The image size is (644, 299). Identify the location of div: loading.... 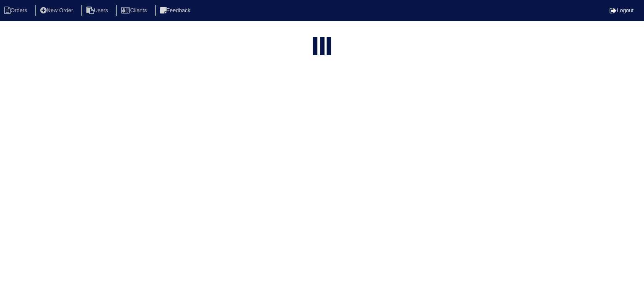
(322, 48).